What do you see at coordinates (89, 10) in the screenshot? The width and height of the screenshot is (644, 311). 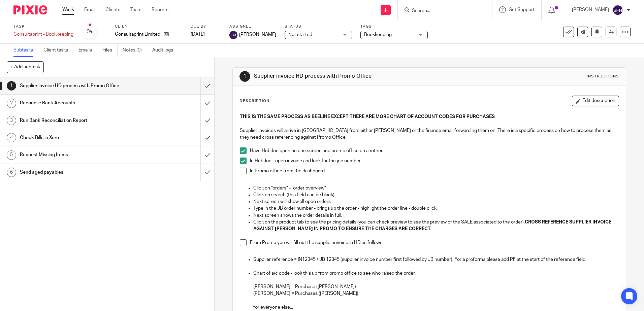 I see `a: Email` at bounding box center [89, 10].